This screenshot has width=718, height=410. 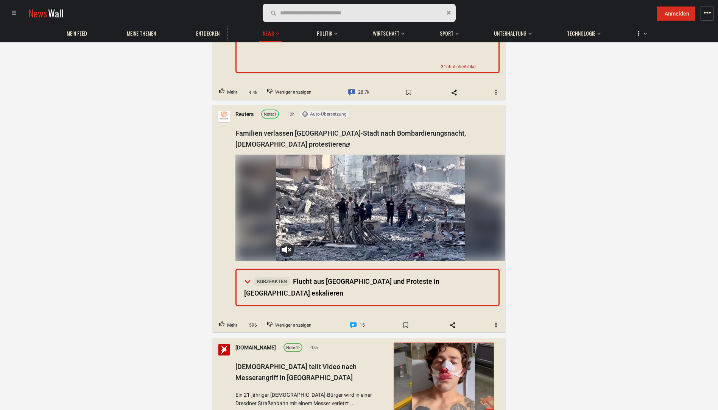 What do you see at coordinates (224, 116) in the screenshot?
I see `img: Profilbild von Reuters` at bounding box center [224, 116].